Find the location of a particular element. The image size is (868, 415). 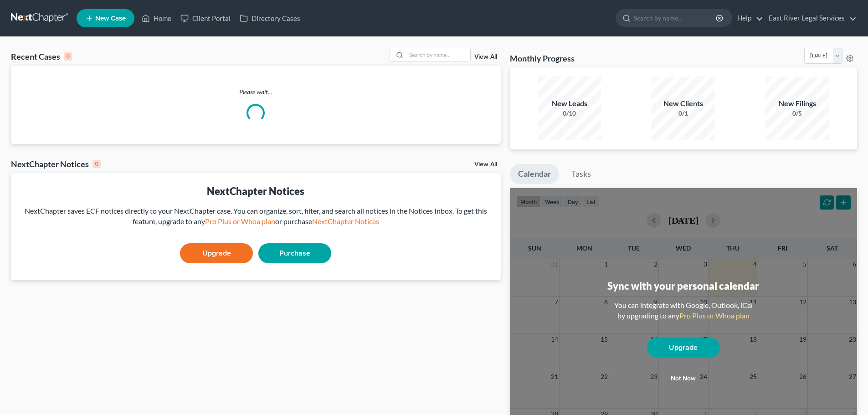

a: Tasks is located at coordinates (581, 174).